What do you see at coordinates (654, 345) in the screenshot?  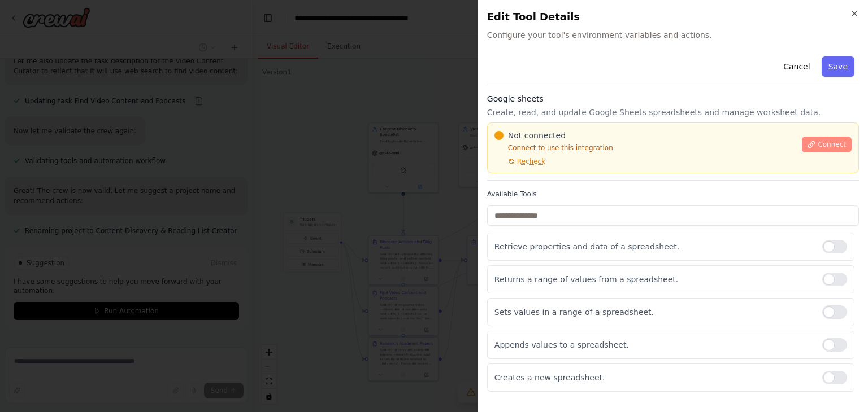 I see `p: Appends values to a spreadsheet.` at bounding box center [654, 345].